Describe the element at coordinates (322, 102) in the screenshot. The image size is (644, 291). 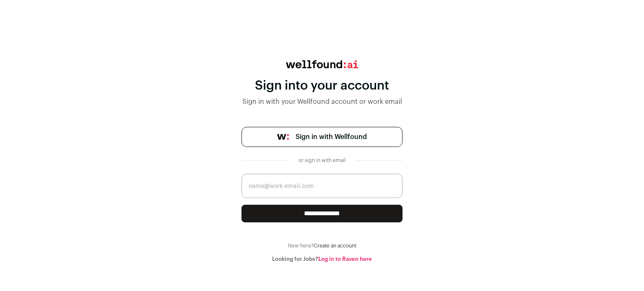
I see `div: Sign in with your Wellfound account or work email` at that location.